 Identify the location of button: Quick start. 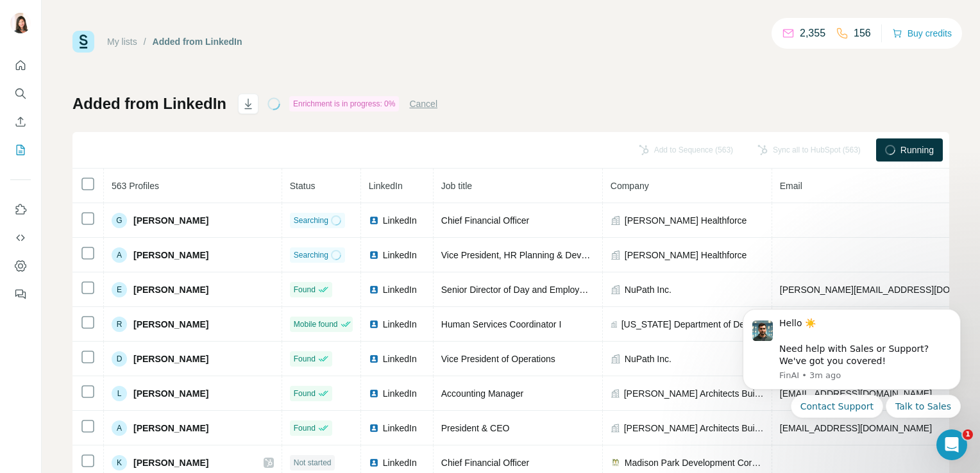
(20, 66).